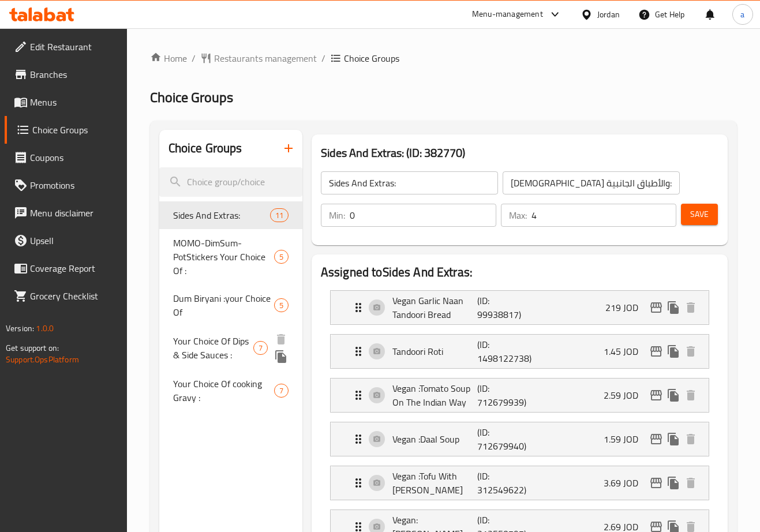 Image resolution: width=760 pixels, height=532 pixels. What do you see at coordinates (265, 58) in the screenshot?
I see `span: Restaurants management` at bounding box center [265, 58].